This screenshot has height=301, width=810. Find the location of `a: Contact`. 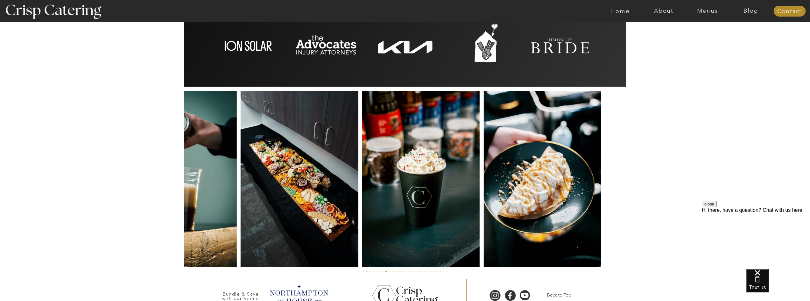

a: Contact is located at coordinates (790, 11).